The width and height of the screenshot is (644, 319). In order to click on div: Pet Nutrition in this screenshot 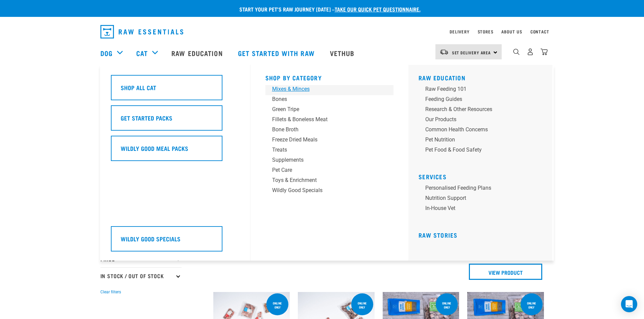, I will do `click(478, 140)`.